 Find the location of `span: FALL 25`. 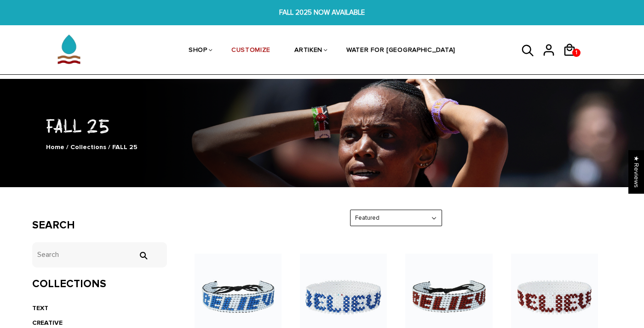

span: FALL 25 is located at coordinates (124, 147).